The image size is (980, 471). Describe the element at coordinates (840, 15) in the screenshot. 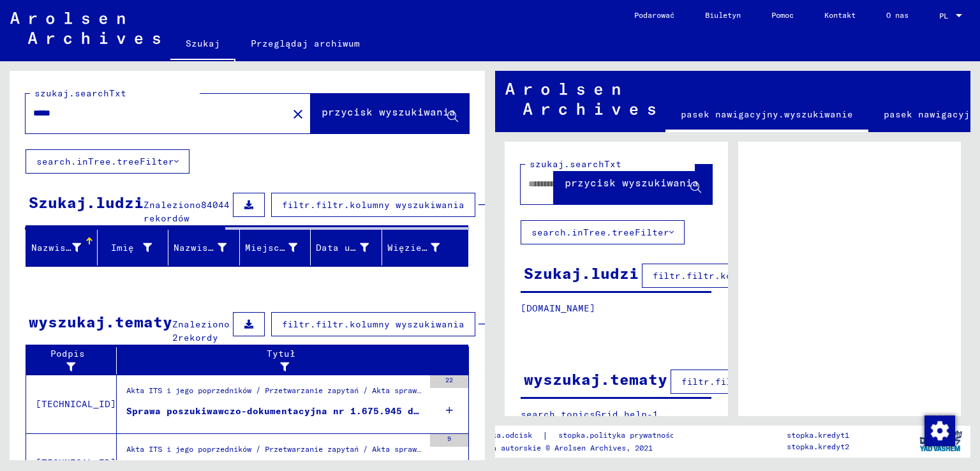

I see `font: Kontakt` at that location.